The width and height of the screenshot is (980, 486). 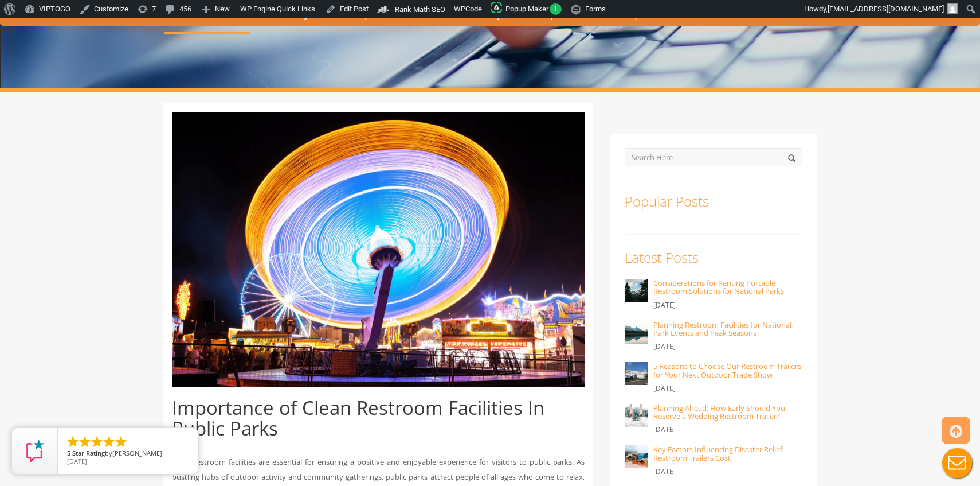 What do you see at coordinates (636, 290) in the screenshot?
I see `img: Considerations for Renting Portable Restroom Solutions for National Parks - VIPTOGO` at bounding box center [636, 290].